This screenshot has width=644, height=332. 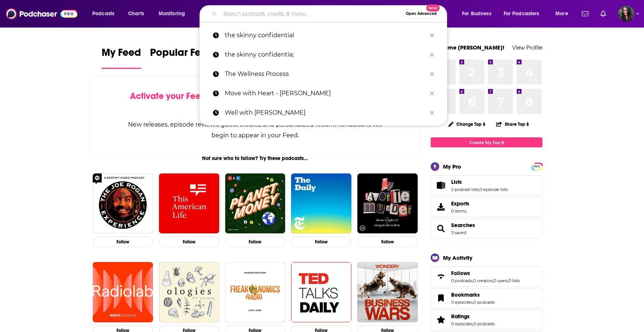 I want to click on button: Change Top 8, so click(x=467, y=124).